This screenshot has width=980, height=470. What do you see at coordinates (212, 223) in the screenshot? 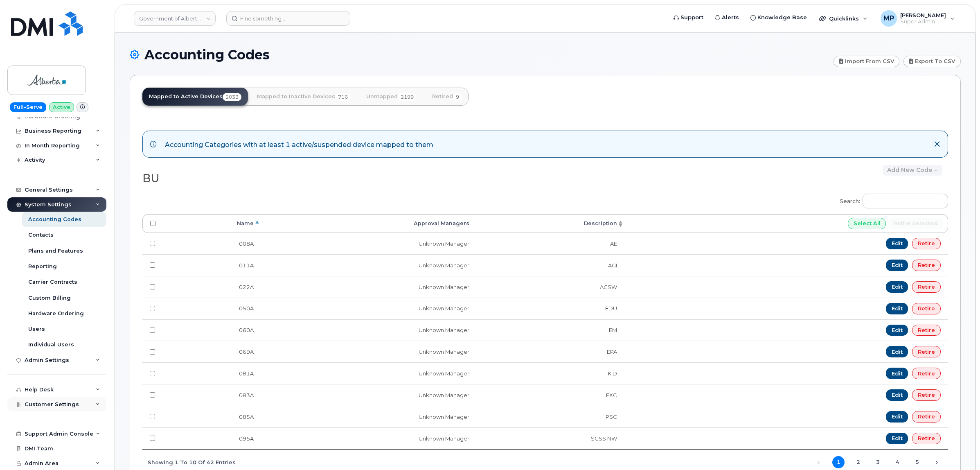
I see `th: Name: activate to sort column descending` at bounding box center [212, 223].